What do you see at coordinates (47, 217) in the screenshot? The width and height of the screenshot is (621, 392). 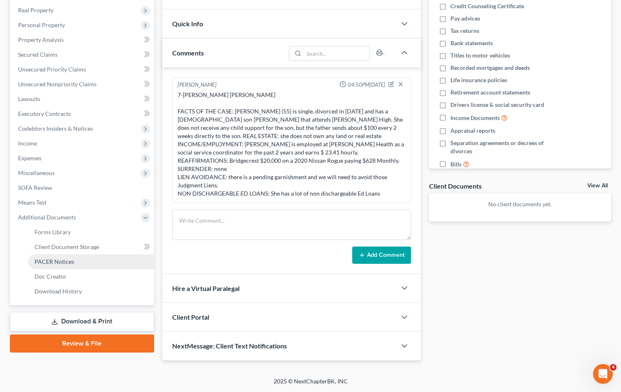 I see `span: Additional Documents` at bounding box center [47, 217].